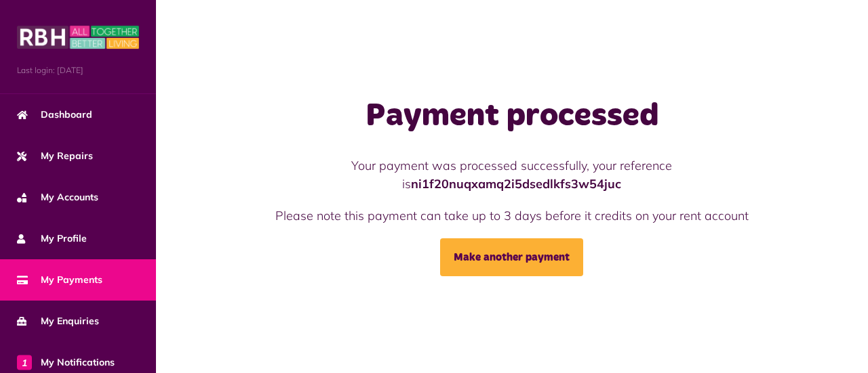 Image resolution: width=868 pixels, height=373 pixels. What do you see at coordinates (52, 239) in the screenshot?
I see `span: My Profile` at bounding box center [52, 239].